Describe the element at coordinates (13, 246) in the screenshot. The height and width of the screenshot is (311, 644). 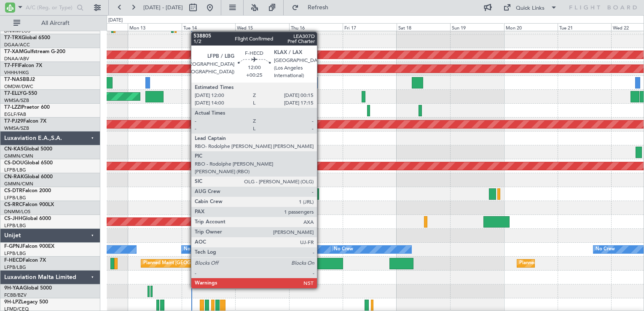
I see `span: F-GPNJ` at that location.